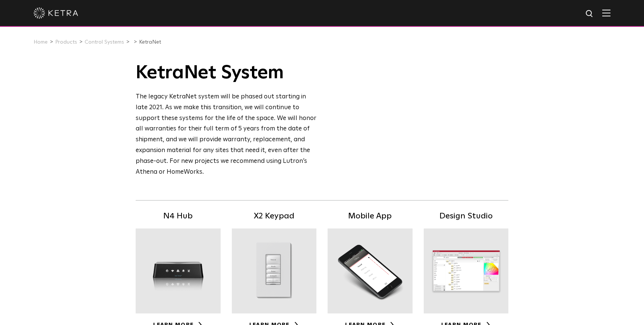  Describe the element at coordinates (226, 134) in the screenshot. I see `div: The legacy KetraNet system will be phased out starting in late 2021. As we make this transition, ...` at that location.